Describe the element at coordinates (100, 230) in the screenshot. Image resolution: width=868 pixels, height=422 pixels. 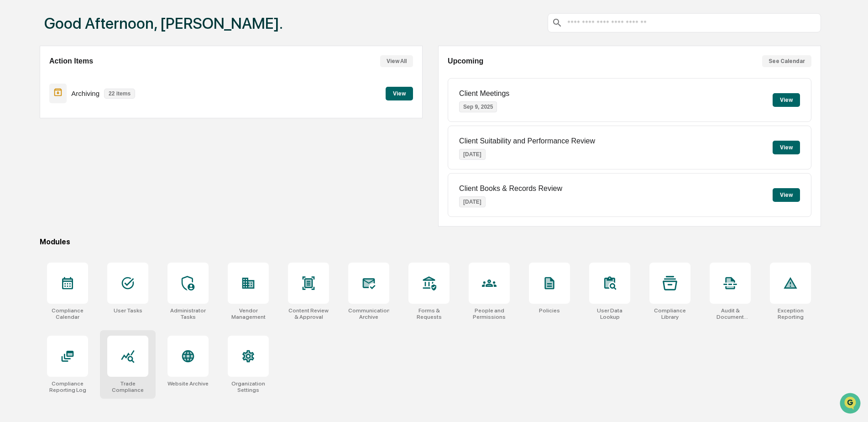
I see `span: Pylon` at that location.